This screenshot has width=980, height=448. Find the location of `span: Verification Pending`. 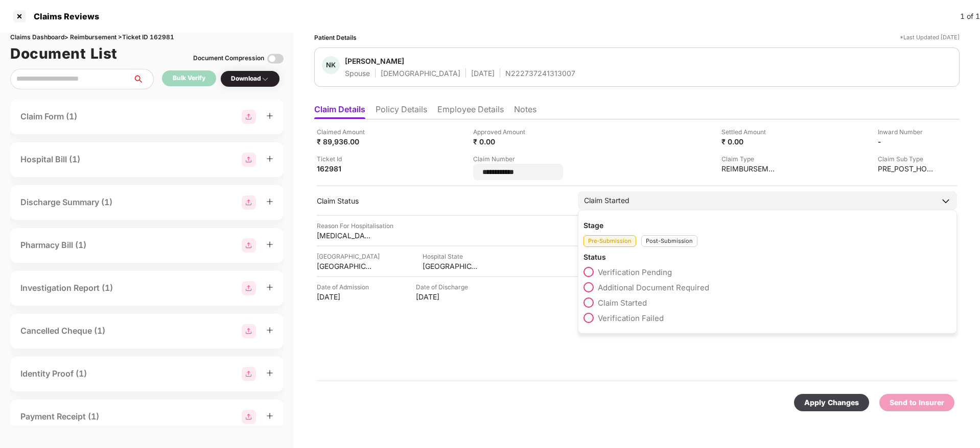

span: Verification Pending is located at coordinates (635, 272).